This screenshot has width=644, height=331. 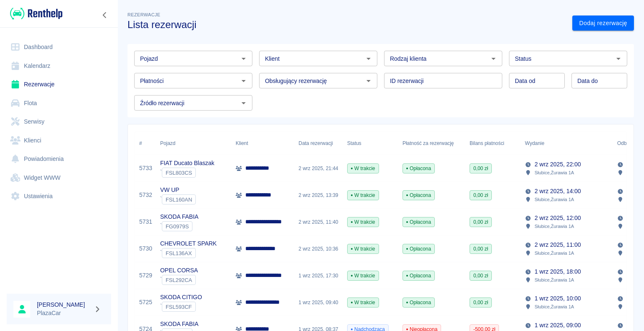 I want to click on div: 2 wrz 2025, 13:39, so click(x=318, y=195).